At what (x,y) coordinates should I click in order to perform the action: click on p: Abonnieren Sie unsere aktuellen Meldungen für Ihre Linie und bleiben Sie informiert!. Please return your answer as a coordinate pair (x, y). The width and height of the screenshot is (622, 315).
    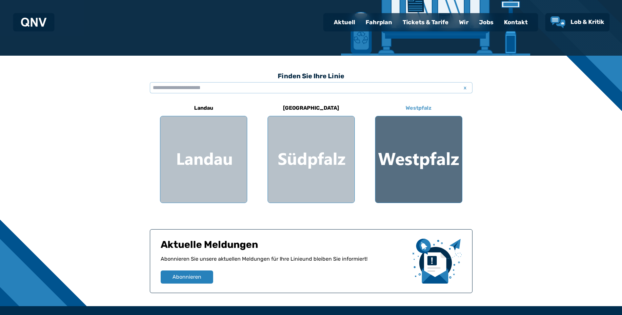
    Looking at the image, I should click on (284, 263).